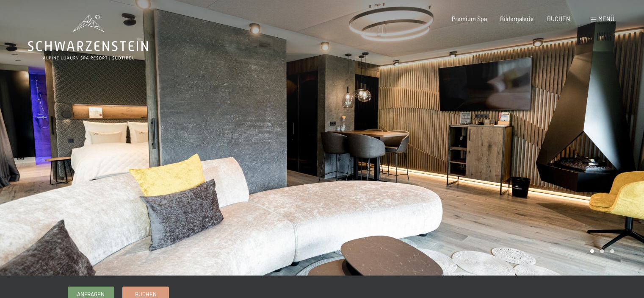  What do you see at coordinates (146, 294) in the screenshot?
I see `span: Buchen` at bounding box center [146, 294].